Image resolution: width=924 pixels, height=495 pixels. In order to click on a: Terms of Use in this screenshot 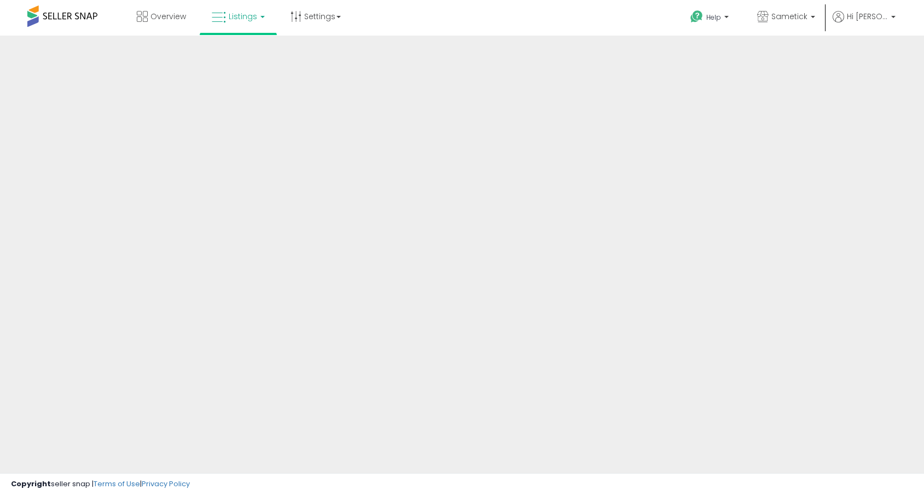, I will do `click(117, 483)`.